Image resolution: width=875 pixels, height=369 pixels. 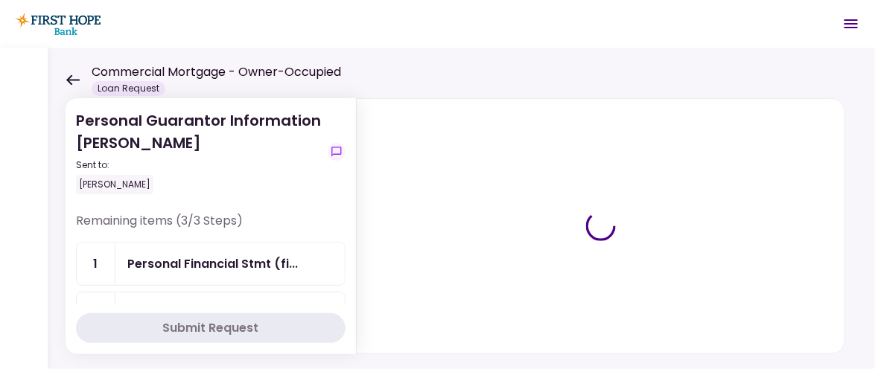 What do you see at coordinates (336, 152) in the screenshot?
I see `button: show-messages` at bounding box center [336, 152].